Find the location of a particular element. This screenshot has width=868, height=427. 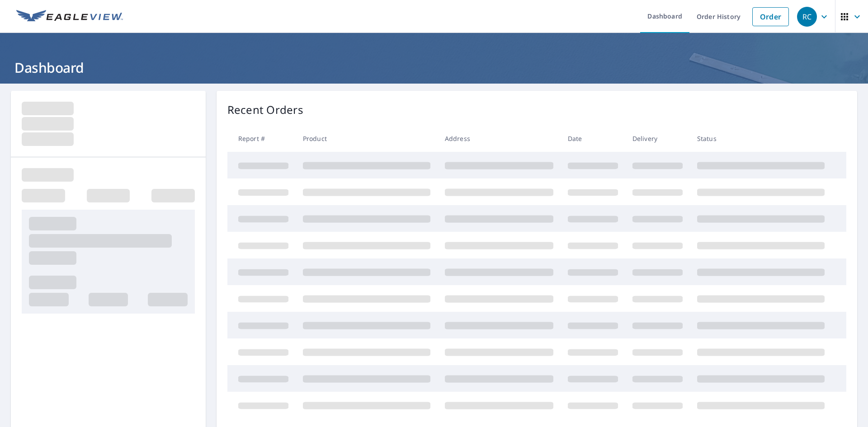

h1: Dashboard is located at coordinates (434, 67).